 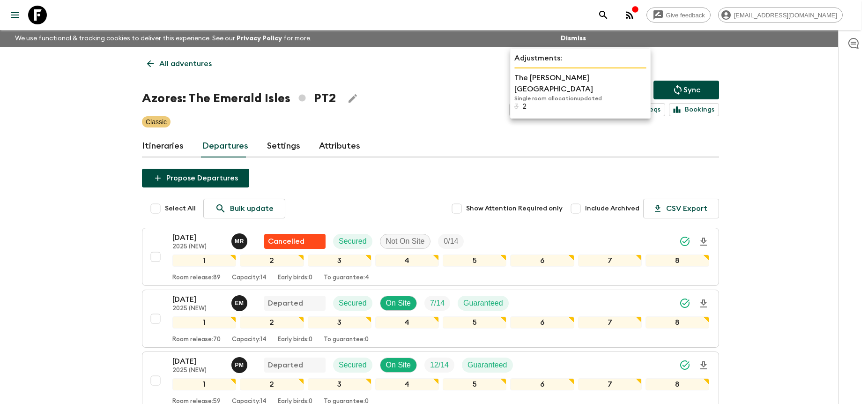 I want to click on p: All adventures, so click(x=186, y=64).